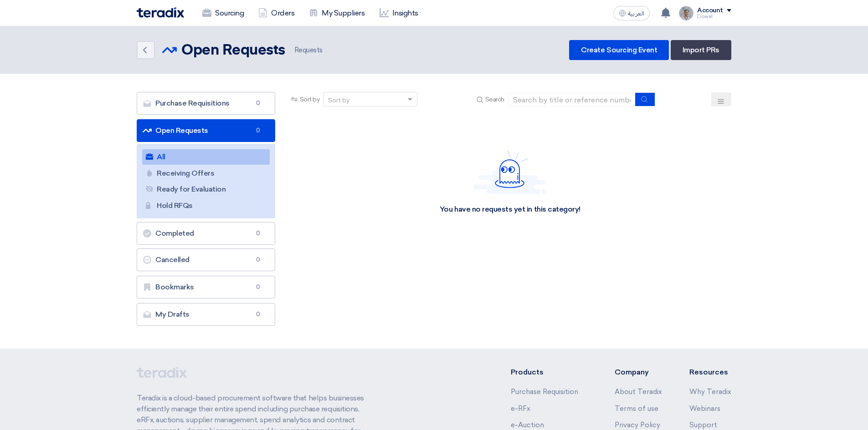 This screenshot has width=868, height=430. I want to click on input: Search by title or reference number, so click(572, 100).